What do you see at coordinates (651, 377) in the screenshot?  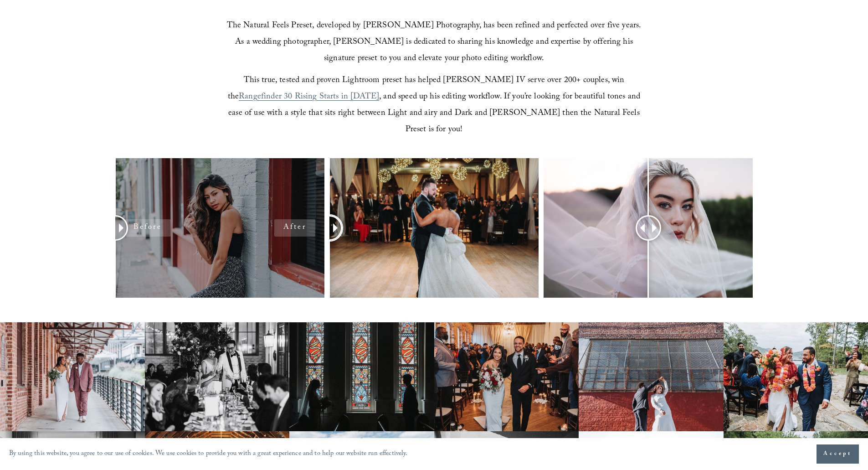 I see `img: Raleigh wedding photographer couple dance` at bounding box center [651, 377].